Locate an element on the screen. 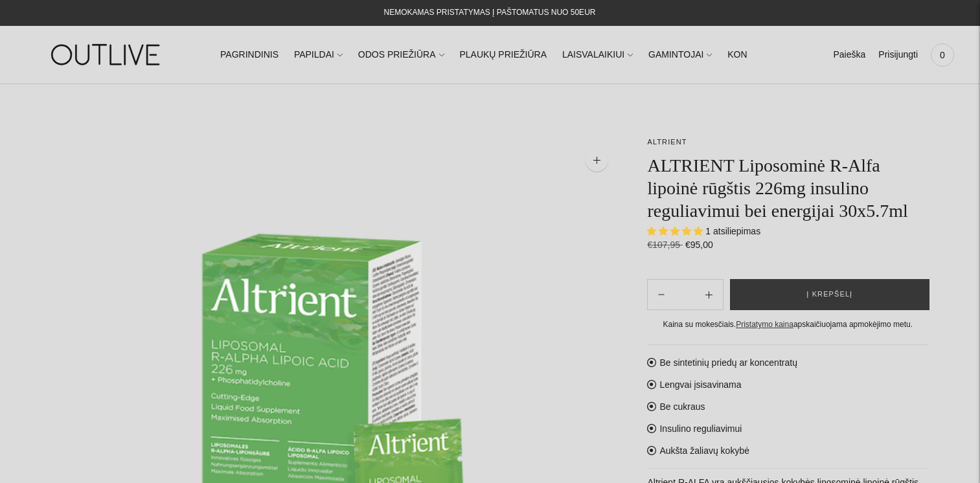  a: PAGRINDINIS is located at coordinates (250, 55).